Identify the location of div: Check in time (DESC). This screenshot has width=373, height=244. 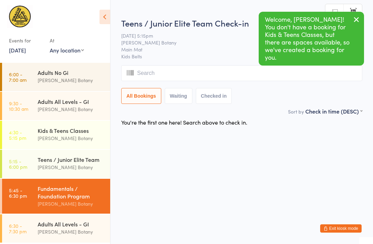
(333, 111).